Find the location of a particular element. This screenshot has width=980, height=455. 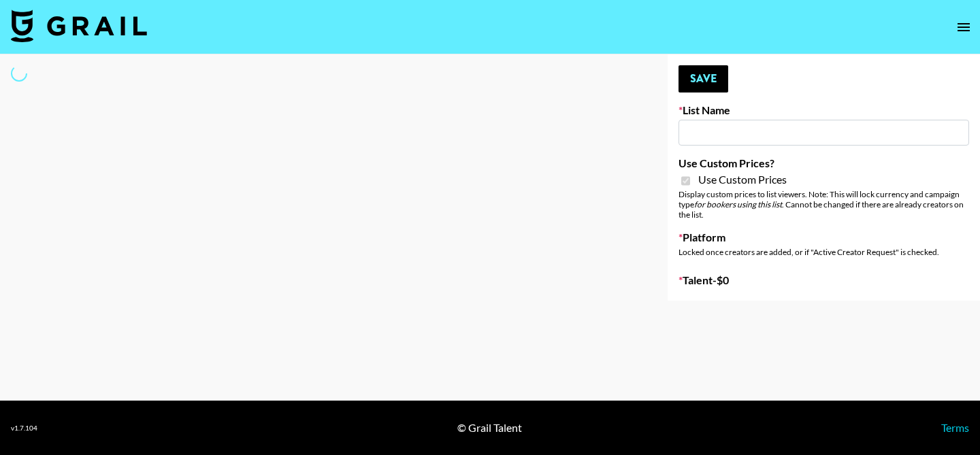

div: v 1.7.104 is located at coordinates (24, 428).